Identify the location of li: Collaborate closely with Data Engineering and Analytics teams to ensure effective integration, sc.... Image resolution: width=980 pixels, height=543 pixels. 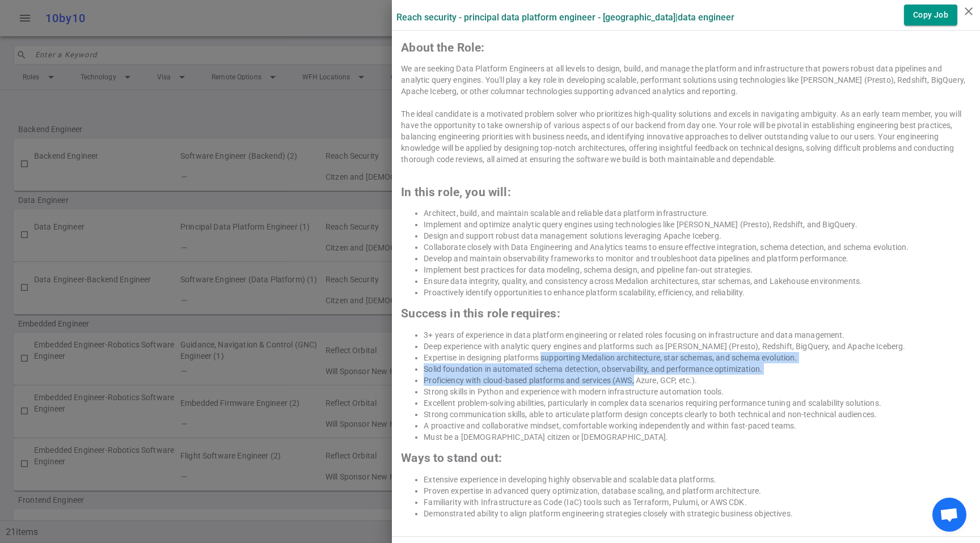
(697, 247).